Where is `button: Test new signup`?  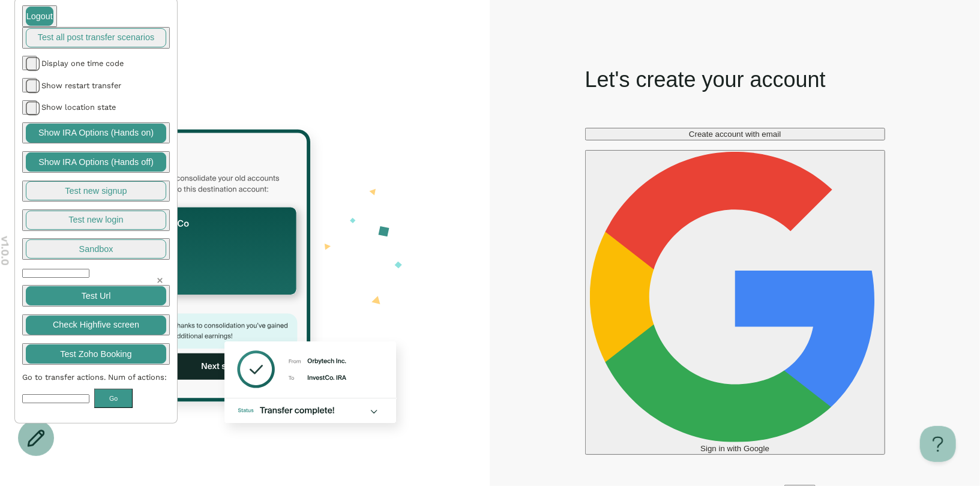
button: Test new signup is located at coordinates (96, 191).